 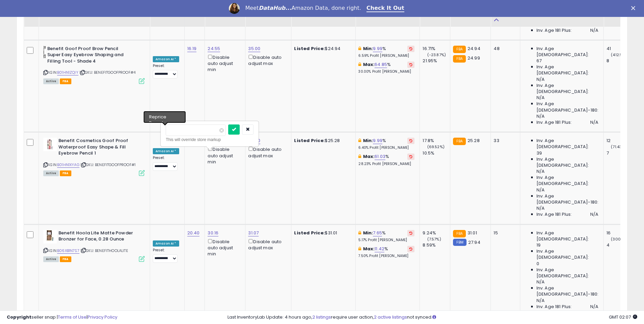 I want to click on b: Benefit Hoola Lite Matte Powder Bronzer for Face, 0.28 Ounce, so click(x=99, y=237).